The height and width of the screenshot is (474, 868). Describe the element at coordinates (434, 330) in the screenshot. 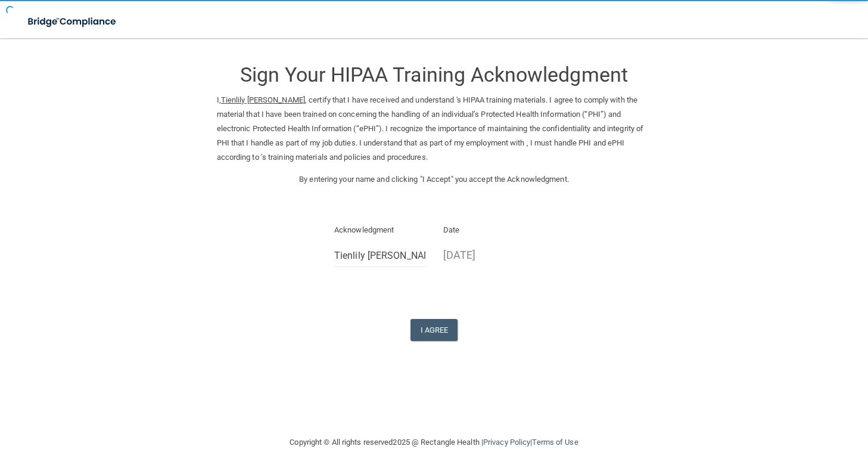

I see `button: I Agree` at that location.